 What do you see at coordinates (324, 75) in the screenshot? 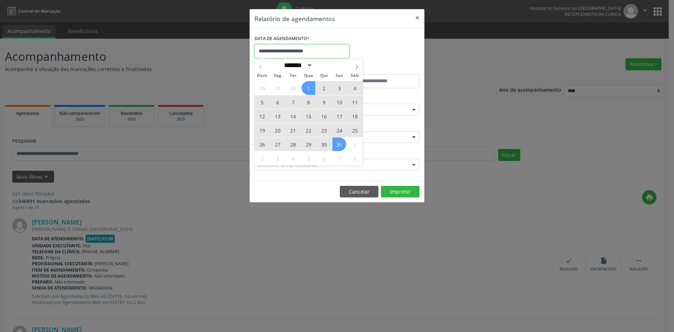
I see `span: Qui` at bounding box center [324, 75].